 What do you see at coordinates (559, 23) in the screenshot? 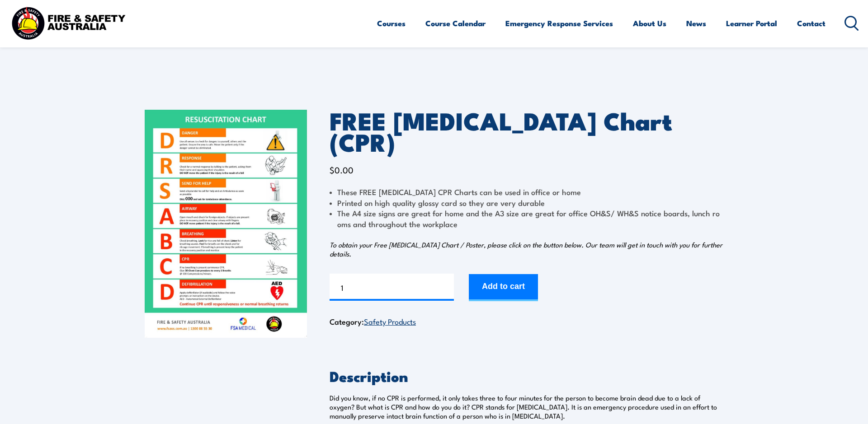
I see `a: Emergency Response Services` at bounding box center [559, 23].